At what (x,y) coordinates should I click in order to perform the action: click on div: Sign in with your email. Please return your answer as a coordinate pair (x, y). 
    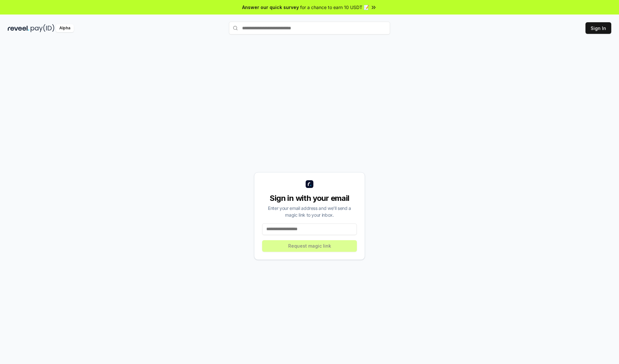
    Looking at the image, I should click on (310, 198).